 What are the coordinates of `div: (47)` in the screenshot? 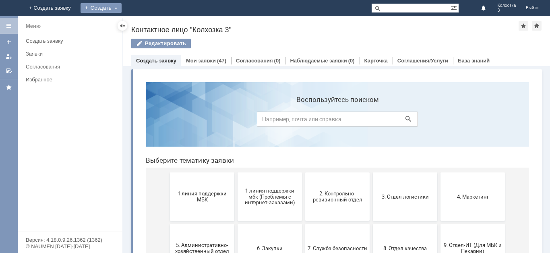 It's located at (221, 60).